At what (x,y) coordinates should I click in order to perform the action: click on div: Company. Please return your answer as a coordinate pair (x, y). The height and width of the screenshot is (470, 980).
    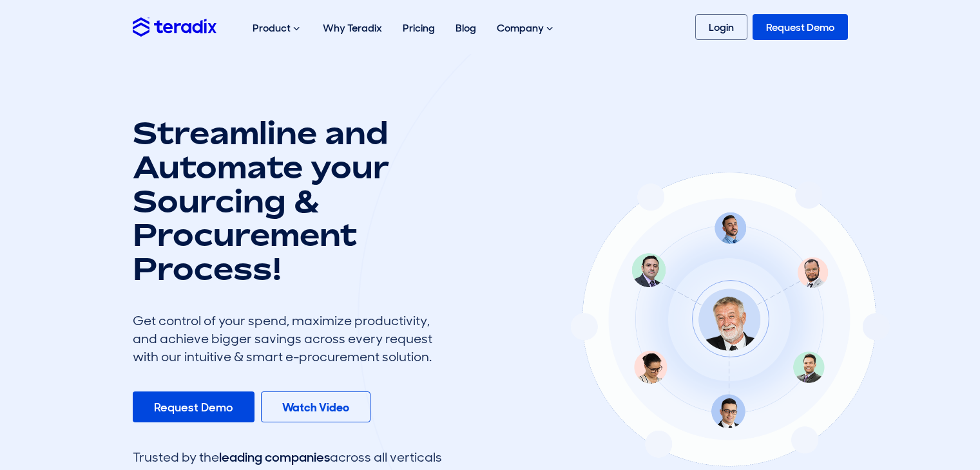
    Looking at the image, I should click on (525, 28).